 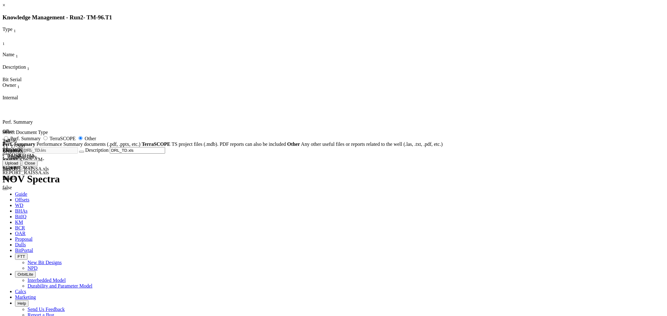 I want to click on span: Select Document Type, so click(x=25, y=132).